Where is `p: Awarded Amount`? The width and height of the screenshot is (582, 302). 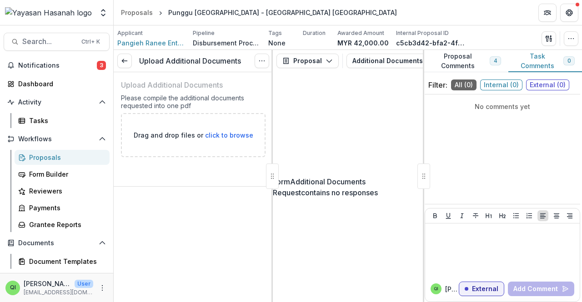 p: Awarded Amount is located at coordinates (361, 33).